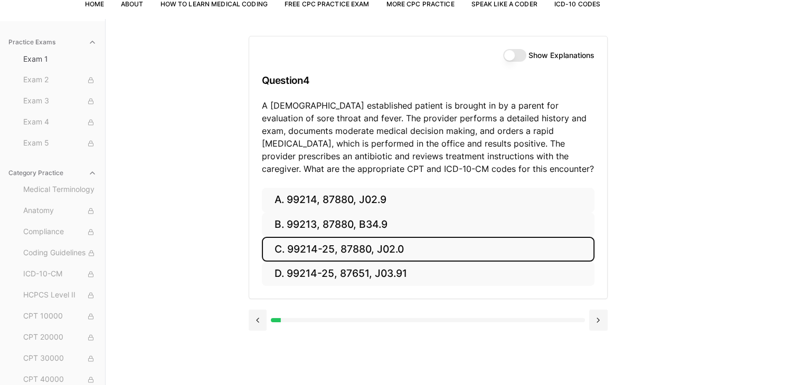 This screenshot has width=803, height=385. I want to click on button: ICD-10-CM, so click(60, 275).